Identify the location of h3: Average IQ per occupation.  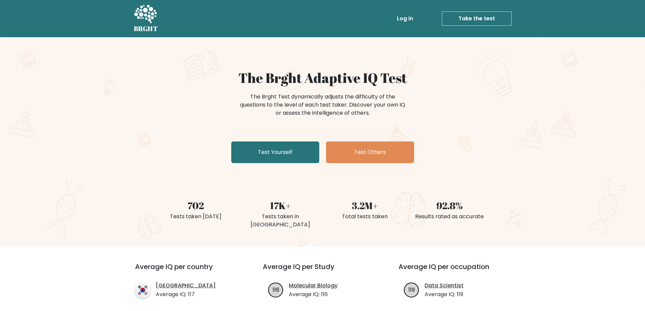
(458, 271).